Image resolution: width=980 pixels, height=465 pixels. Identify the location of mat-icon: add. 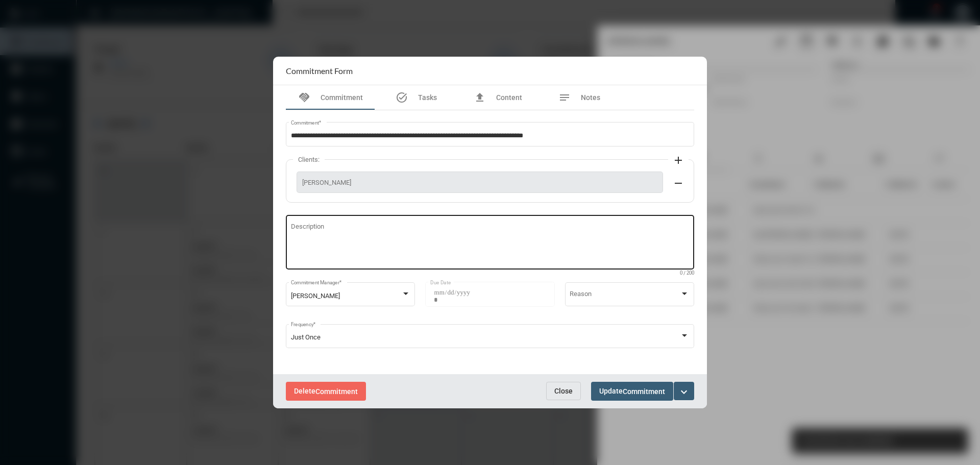
(679, 160).